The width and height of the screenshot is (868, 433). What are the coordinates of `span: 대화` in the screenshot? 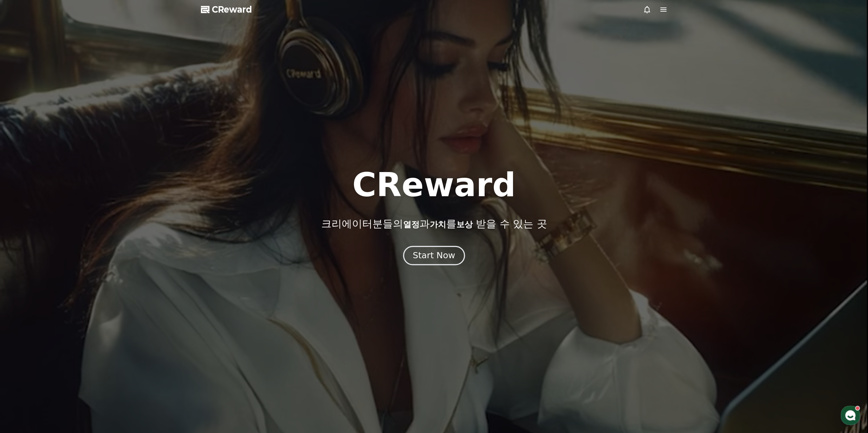 It's located at (66, 229).